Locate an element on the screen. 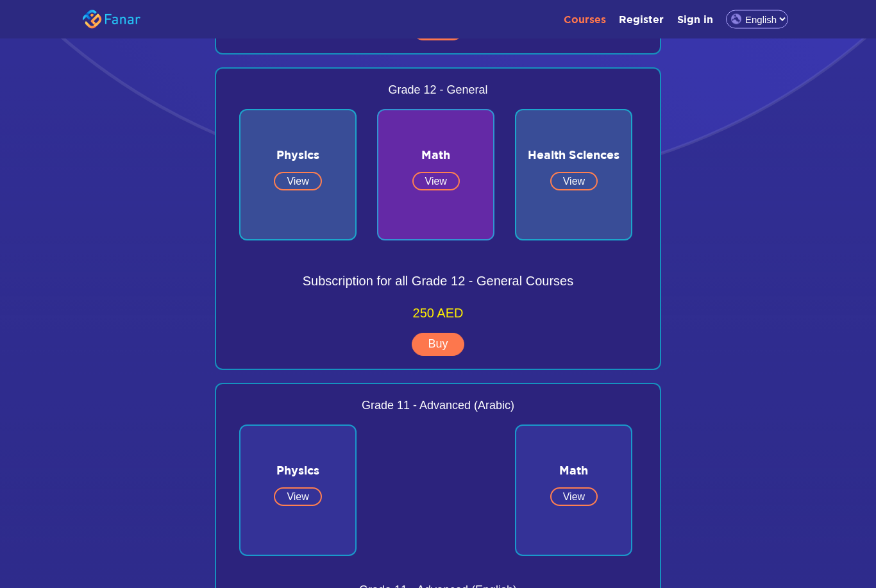 The width and height of the screenshot is (876, 588). span: Grade 12 - General is located at coordinates (438, 90).